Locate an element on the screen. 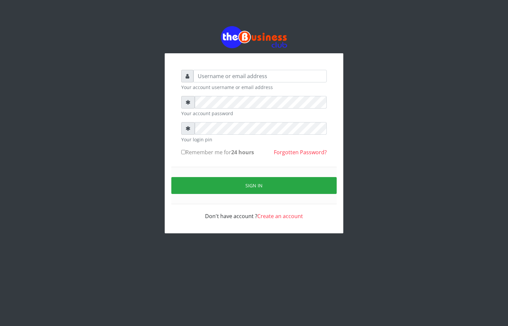 This screenshot has height=326, width=508. button: Sign in is located at coordinates (254, 185).